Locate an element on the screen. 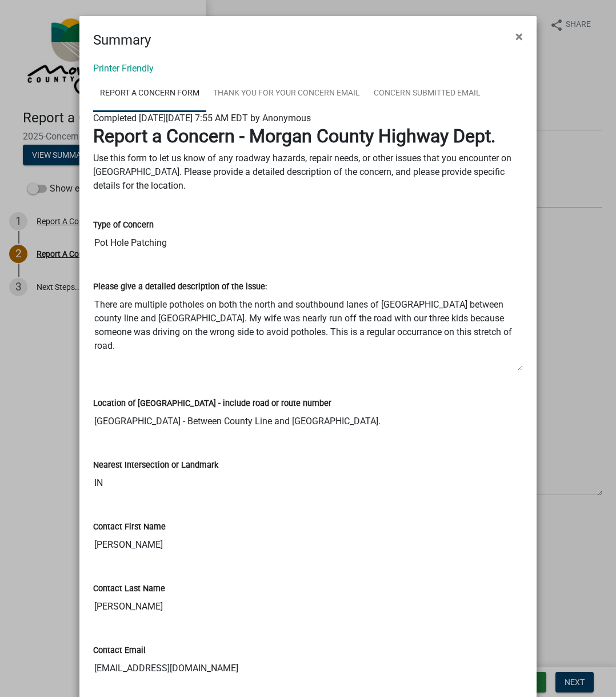  a: Concern Submitted Email is located at coordinates (427, 94).